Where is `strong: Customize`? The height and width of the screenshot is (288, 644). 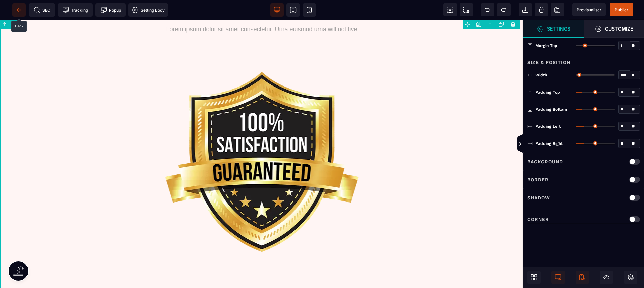 strong: Customize is located at coordinates (619, 29).